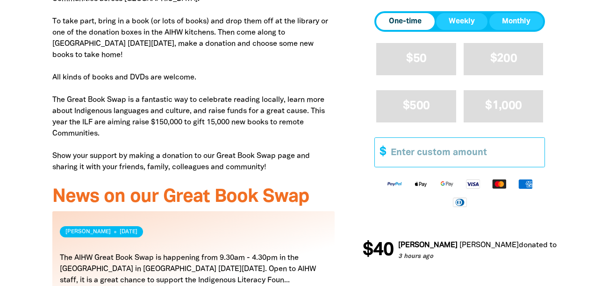 The width and height of the screenshot is (609, 286). What do you see at coordinates (504, 59) in the screenshot?
I see `button: $200` at bounding box center [504, 59].